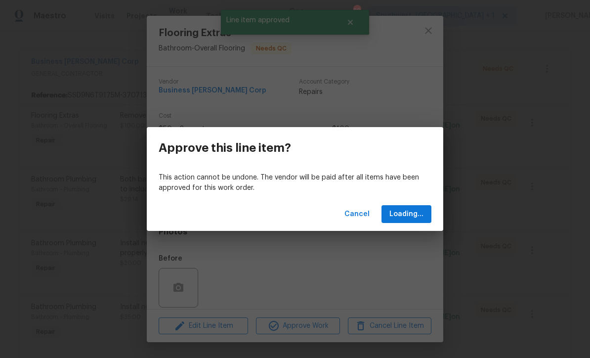  Describe the element at coordinates (225, 148) in the screenshot. I see `h3: Approve this line item?` at that location.